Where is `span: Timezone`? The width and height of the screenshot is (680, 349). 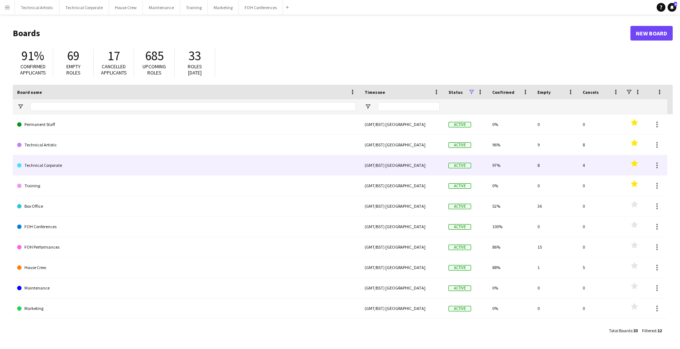 span: Timezone is located at coordinates (375, 92).